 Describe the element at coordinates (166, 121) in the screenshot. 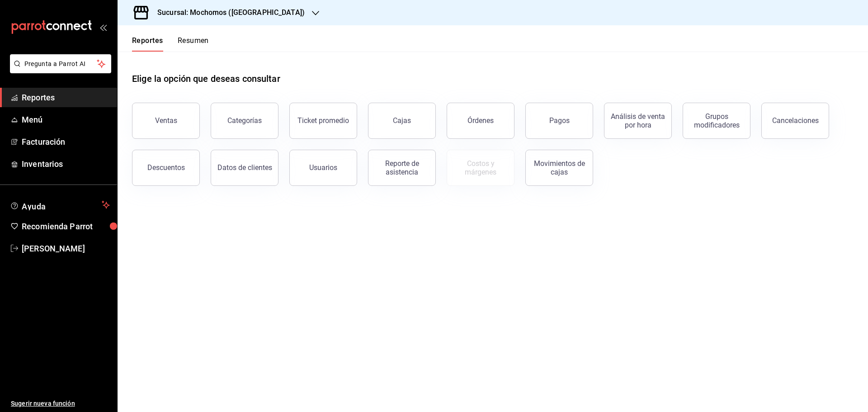

I see `button: Ventas` at that location.